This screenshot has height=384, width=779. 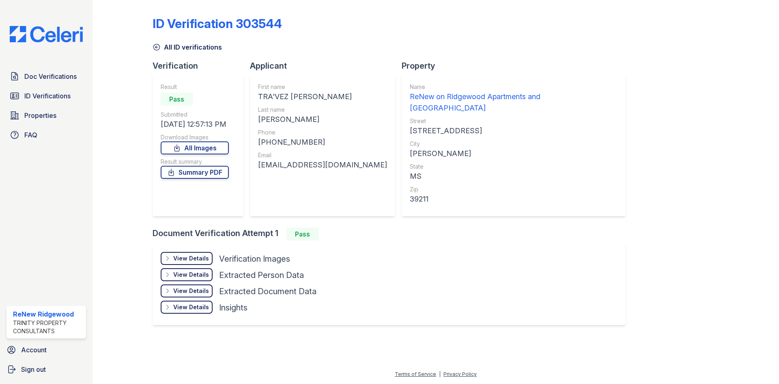 I want to click on a: Account, so click(x=46, y=349).